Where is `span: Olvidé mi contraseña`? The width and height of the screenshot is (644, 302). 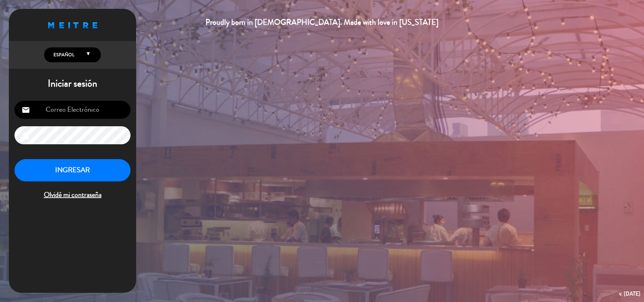
span: Olvidé mi contraseña is located at coordinates (72, 195).